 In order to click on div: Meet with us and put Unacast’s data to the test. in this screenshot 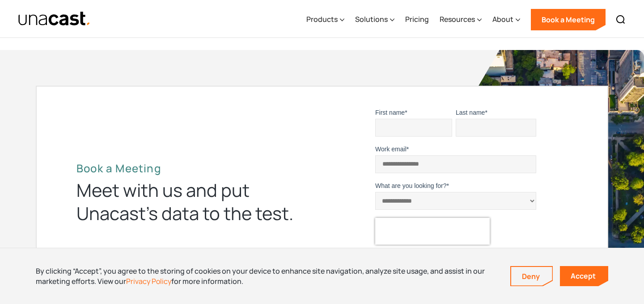, I will do `click(193, 202)`.